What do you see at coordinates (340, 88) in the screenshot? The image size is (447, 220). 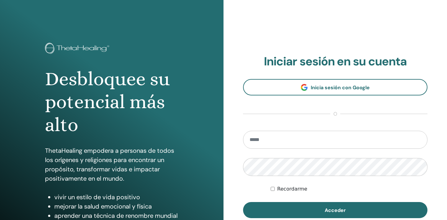 I see `span: Inicia sesión con Google` at bounding box center [340, 88].